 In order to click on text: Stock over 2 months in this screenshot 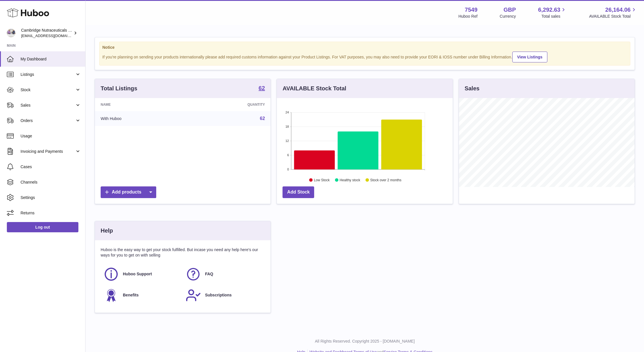, I will do `click(386, 180)`.